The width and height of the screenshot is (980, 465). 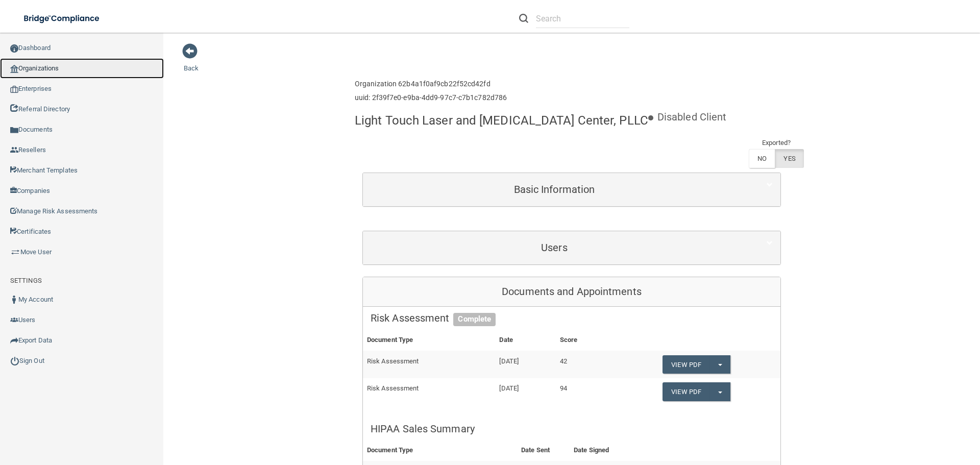 What do you see at coordinates (62, 18) in the screenshot?
I see `img: bridge_compliance_login_screen.278c3ca4.svg` at bounding box center [62, 18].